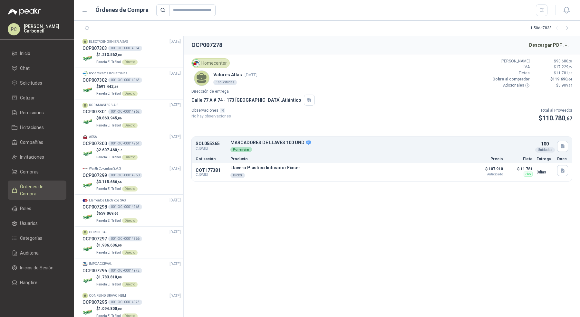 This screenshot has height=317, width=580. What do you see at coordinates (95, 271) in the screenshot?
I see `h3: OCP007296` at bounding box center [95, 271].